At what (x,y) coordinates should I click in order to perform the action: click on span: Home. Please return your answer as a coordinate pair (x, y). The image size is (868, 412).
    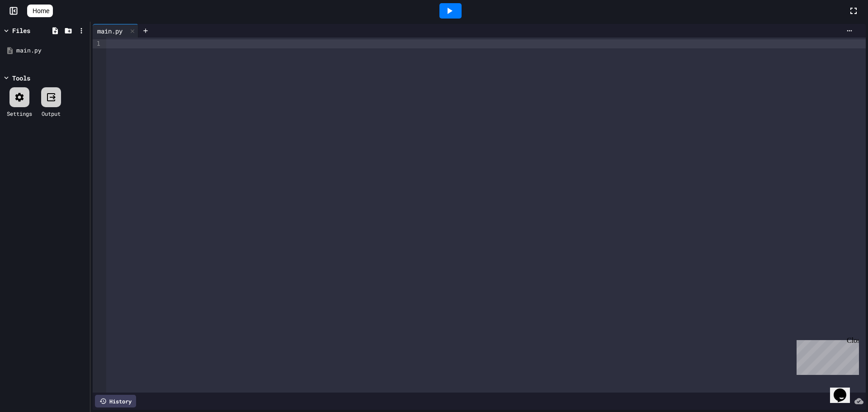
    Looking at the image, I should click on (40, 11).